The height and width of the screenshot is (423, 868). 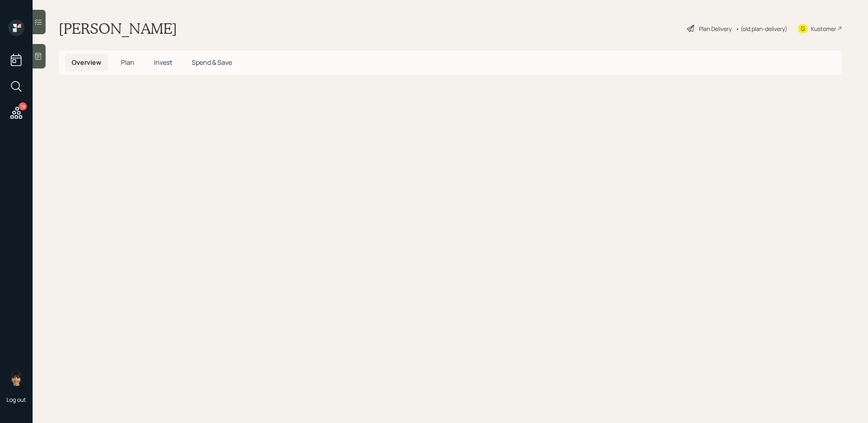 What do you see at coordinates (212, 62) in the screenshot?
I see `span: Spend & Save` at bounding box center [212, 62].